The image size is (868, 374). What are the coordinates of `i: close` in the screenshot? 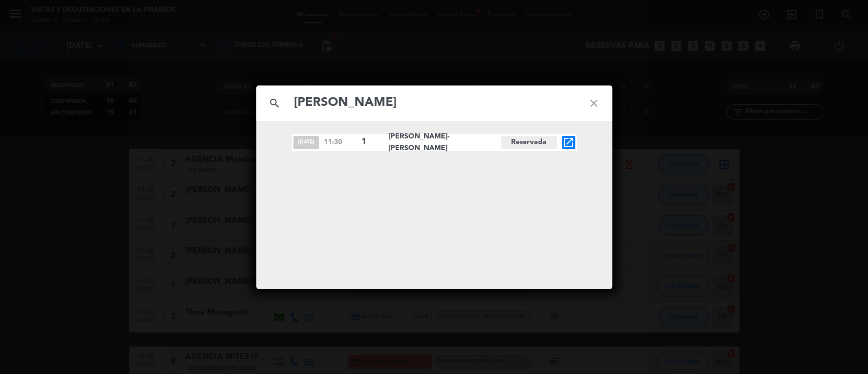 It's located at (594, 103).